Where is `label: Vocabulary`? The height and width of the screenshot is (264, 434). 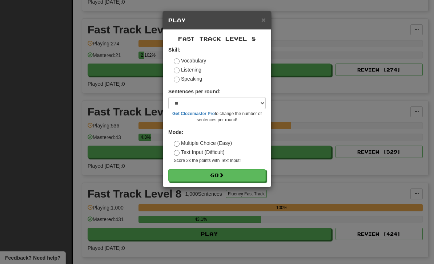 label: Vocabulary is located at coordinates (190, 61).